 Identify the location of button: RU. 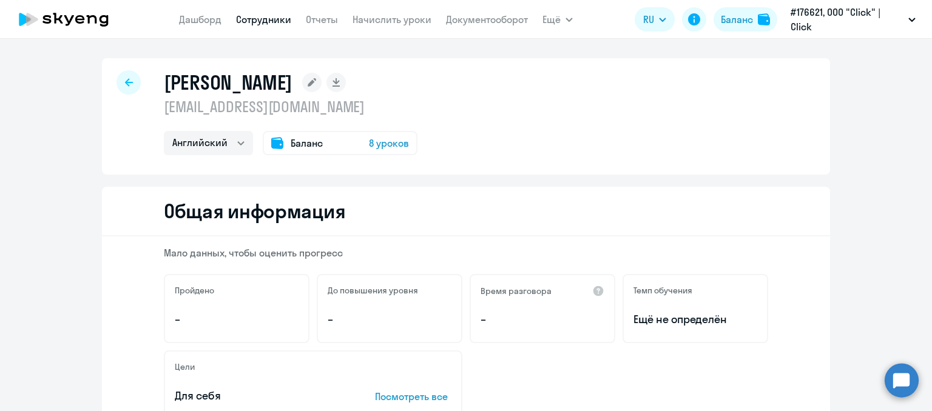
(655, 19).